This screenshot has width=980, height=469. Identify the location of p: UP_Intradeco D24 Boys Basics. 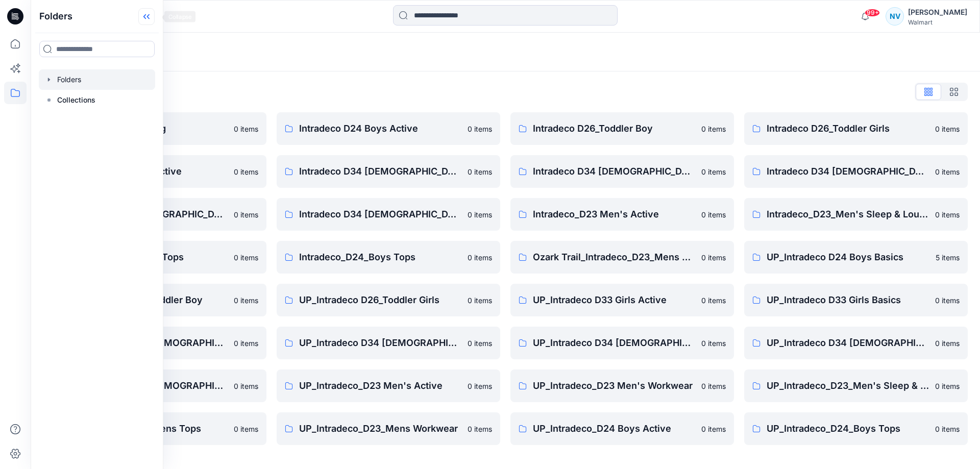
(848, 257).